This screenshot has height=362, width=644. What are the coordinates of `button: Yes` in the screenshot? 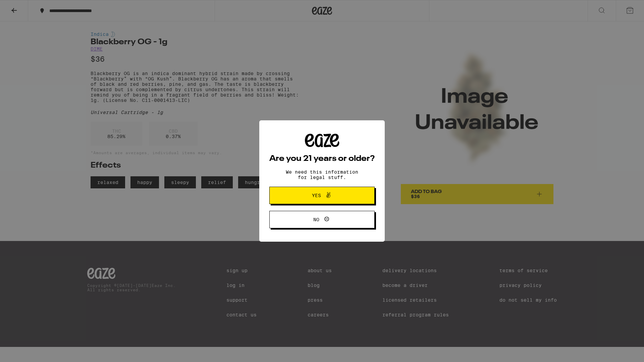 It's located at (322, 195).